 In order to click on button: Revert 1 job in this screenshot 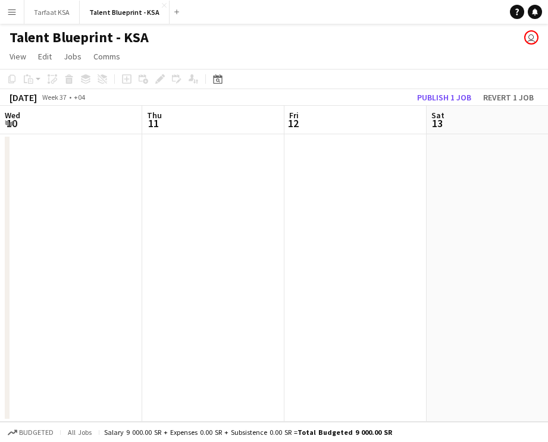, I will do `click(508, 98)`.